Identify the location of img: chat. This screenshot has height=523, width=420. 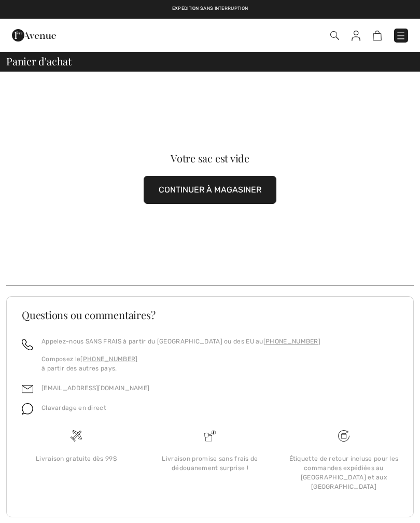
(28, 409).